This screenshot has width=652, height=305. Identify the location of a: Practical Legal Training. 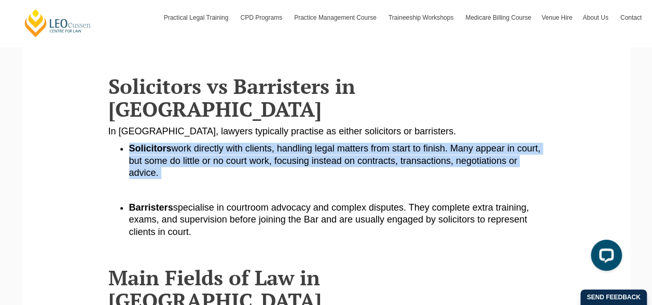
(197, 18).